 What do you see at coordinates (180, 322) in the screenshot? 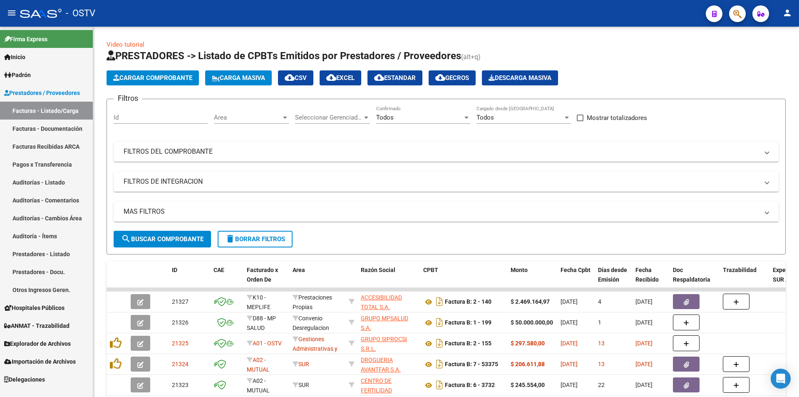
I see `span: 21326` at bounding box center [180, 322].